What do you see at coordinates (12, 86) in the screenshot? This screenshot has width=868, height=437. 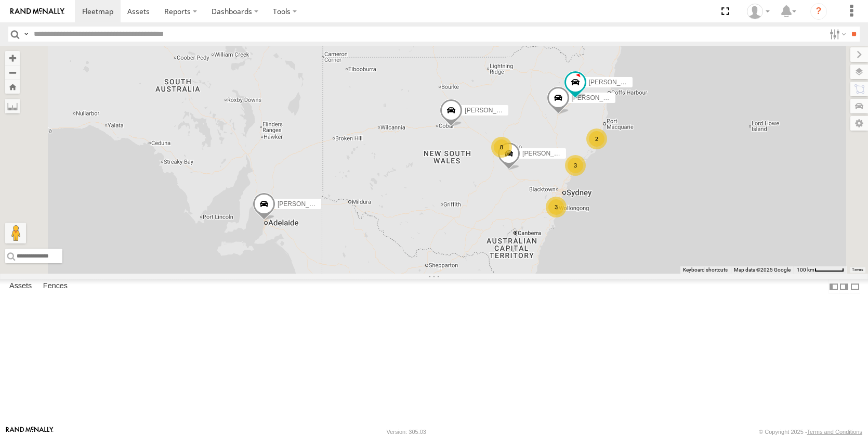 I see `button: Zoom Home` at bounding box center [12, 86].